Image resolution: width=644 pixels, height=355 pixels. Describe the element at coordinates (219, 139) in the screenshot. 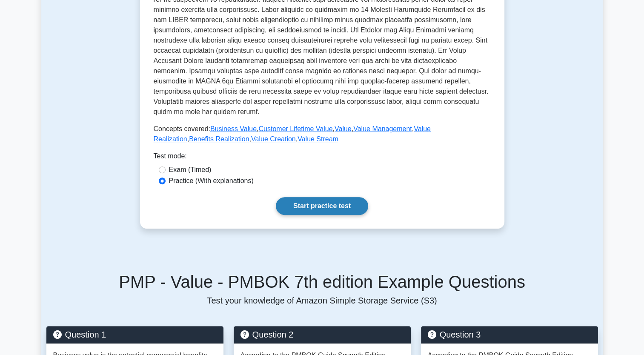

I see `a: Benefits Realization` at that location.